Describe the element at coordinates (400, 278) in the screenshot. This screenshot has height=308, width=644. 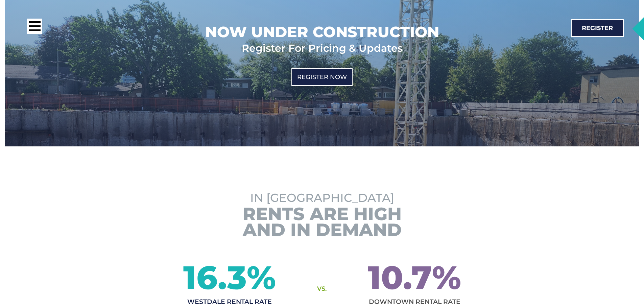
I see `span: 10.7` at that location.